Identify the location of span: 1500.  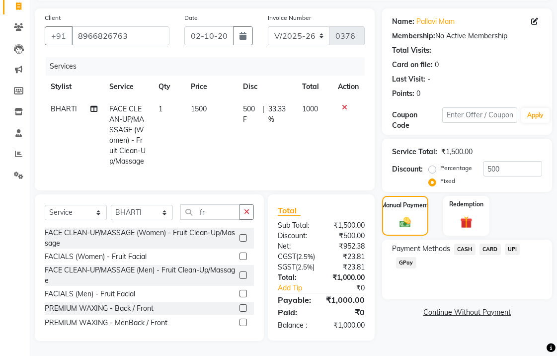
(199, 109).